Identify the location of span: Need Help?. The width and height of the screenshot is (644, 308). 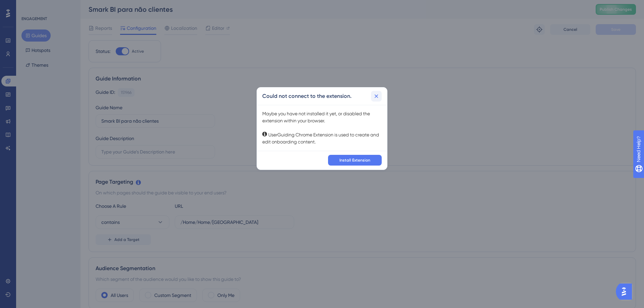
(29, 5).